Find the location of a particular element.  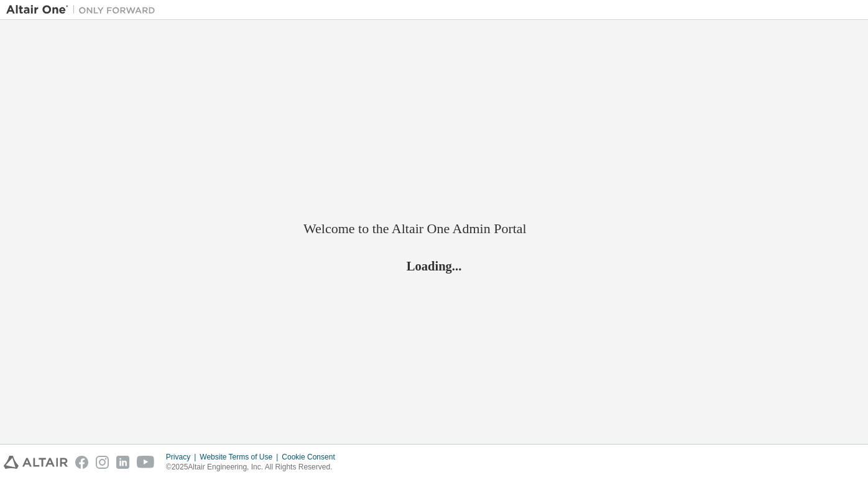

div: Cookie Consent is located at coordinates (311, 457).